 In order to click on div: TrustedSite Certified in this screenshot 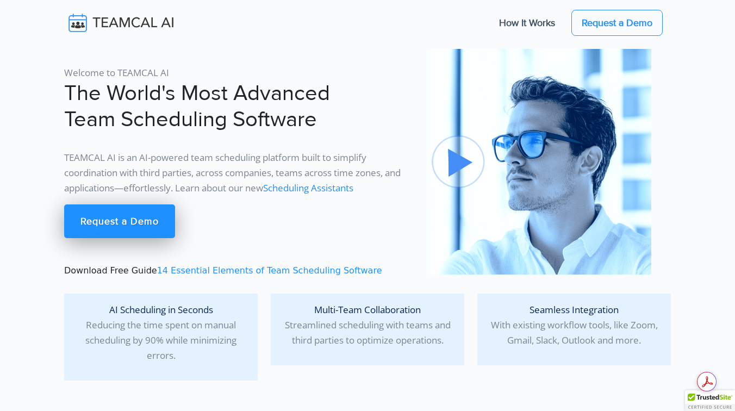, I will do `click(710, 401)`.